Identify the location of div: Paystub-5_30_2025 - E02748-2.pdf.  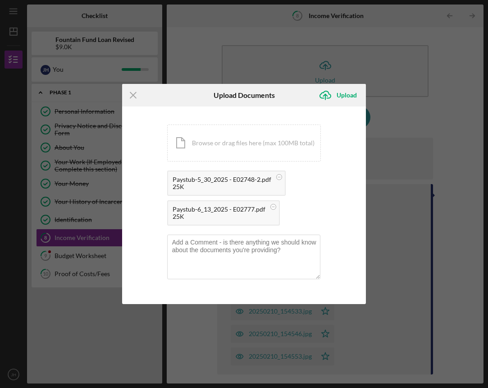
(222, 179).